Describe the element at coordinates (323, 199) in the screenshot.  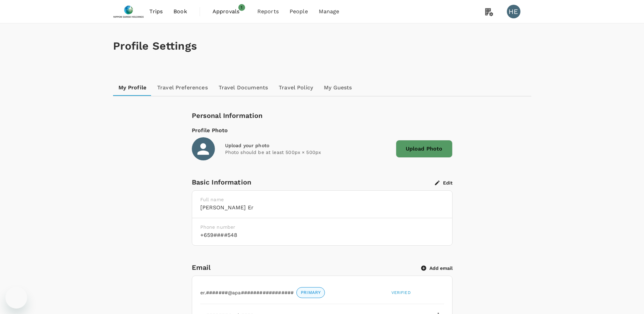
I see `p: Full name` at that location.